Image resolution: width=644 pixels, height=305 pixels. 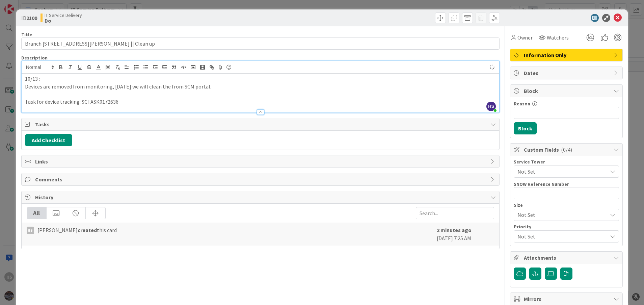 What do you see at coordinates (566, 162) in the screenshot?
I see `div: Service Tower` at bounding box center [566, 162].